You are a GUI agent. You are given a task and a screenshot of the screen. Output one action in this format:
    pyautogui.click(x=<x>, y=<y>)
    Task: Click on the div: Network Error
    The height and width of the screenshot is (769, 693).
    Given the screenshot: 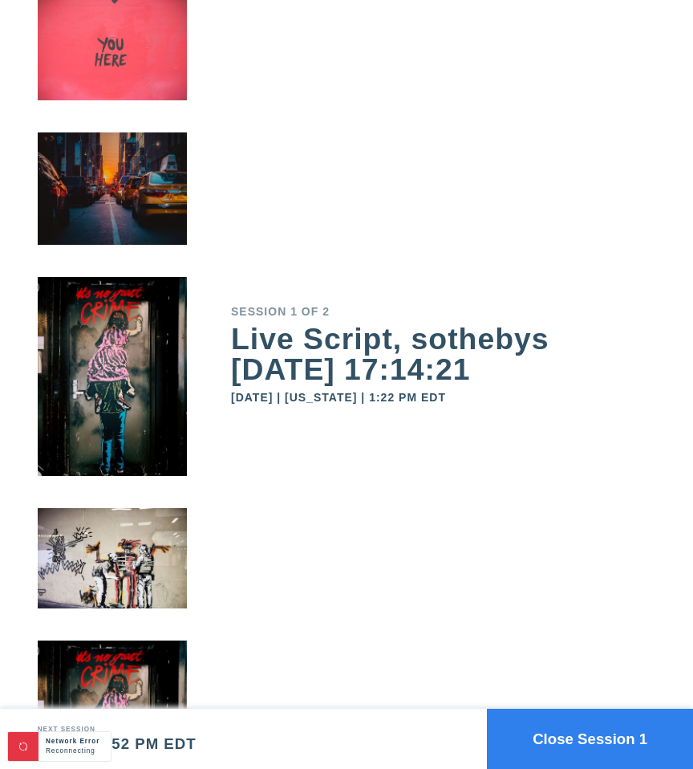 What is the action you would take?
    pyautogui.click(x=75, y=742)
    